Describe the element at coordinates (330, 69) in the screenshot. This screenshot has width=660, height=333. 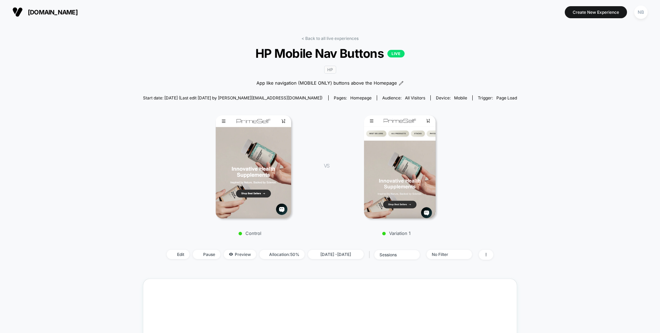
I see `span: HP` at that location.